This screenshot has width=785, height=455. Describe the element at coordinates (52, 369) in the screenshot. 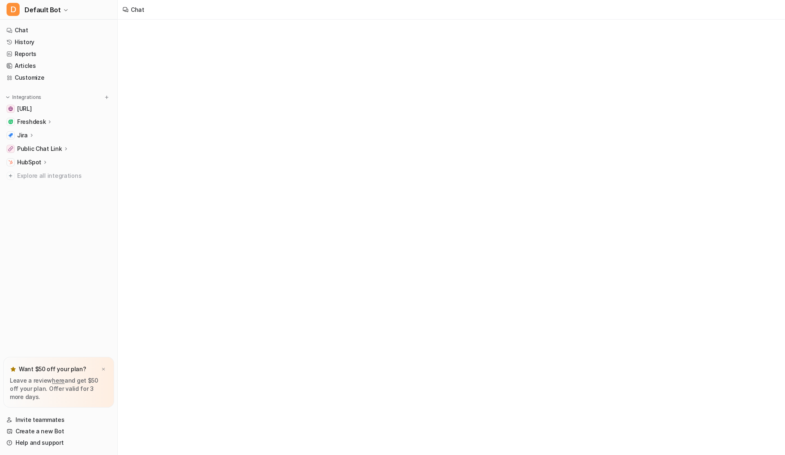

I see `p: Want $50 off your plan?` at that location.